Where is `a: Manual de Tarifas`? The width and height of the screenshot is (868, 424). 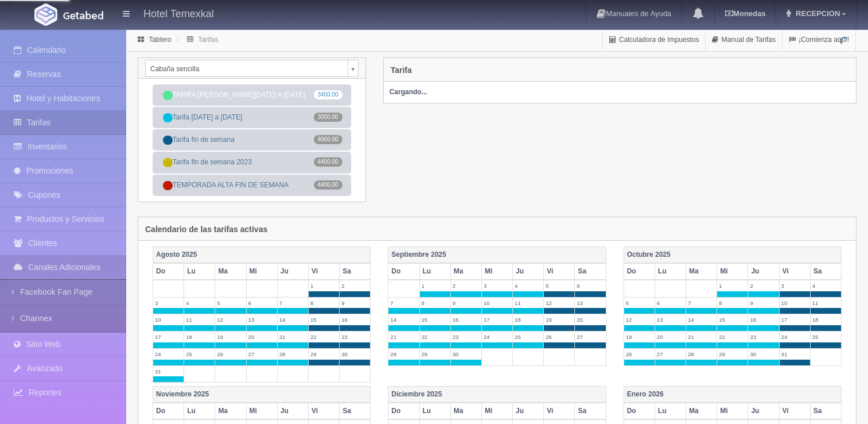 a: Manual de Tarifas is located at coordinates (744, 40).